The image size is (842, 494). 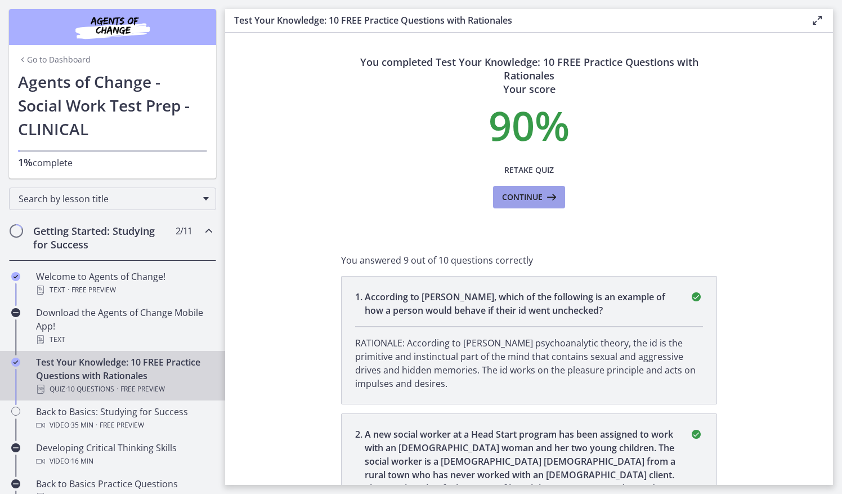 What do you see at coordinates (124, 326) in the screenshot?
I see `div: Download the Agents of Change Mobile App!` at bounding box center [124, 326].